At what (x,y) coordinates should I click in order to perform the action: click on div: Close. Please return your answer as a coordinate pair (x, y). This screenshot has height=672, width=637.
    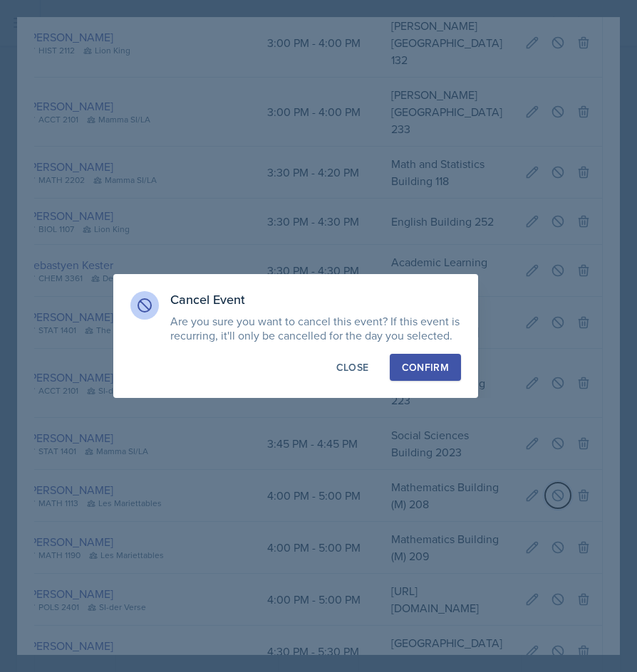
    Looking at the image, I should click on (353, 368).